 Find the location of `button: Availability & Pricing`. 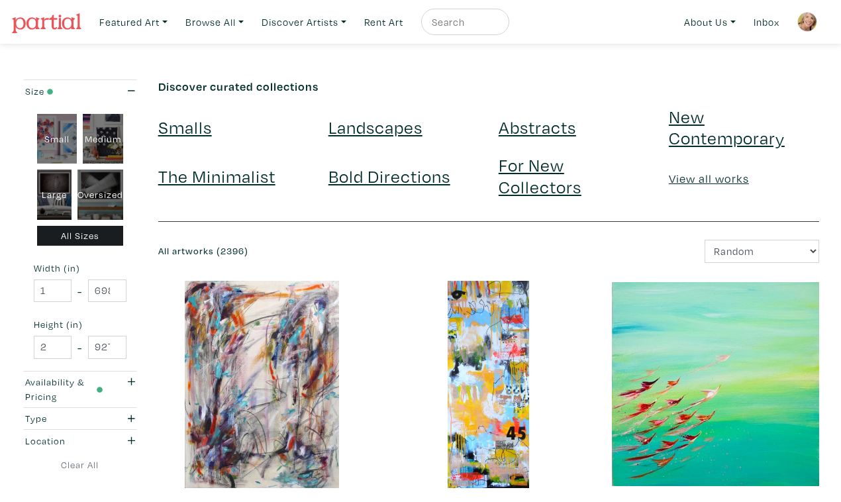

button: Availability & Pricing is located at coordinates (80, 389).